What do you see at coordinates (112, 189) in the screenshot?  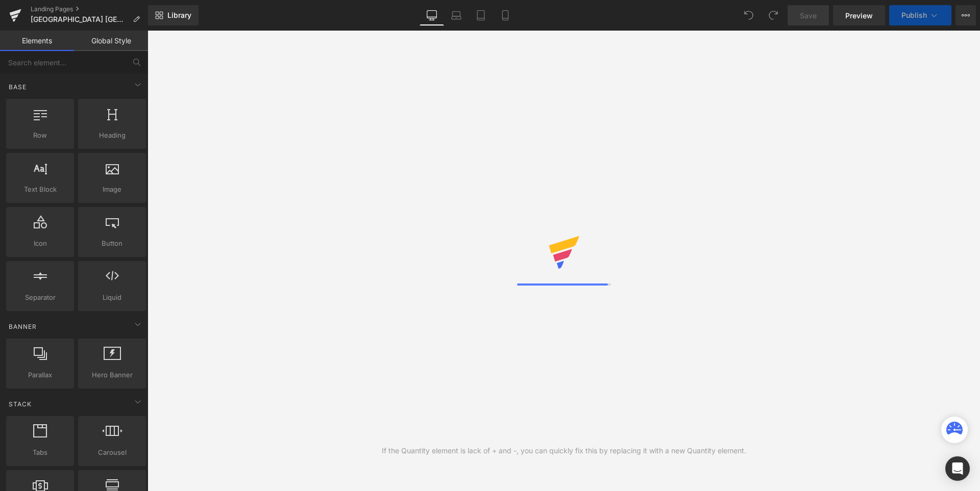 I see `span: Image` at bounding box center [112, 189].